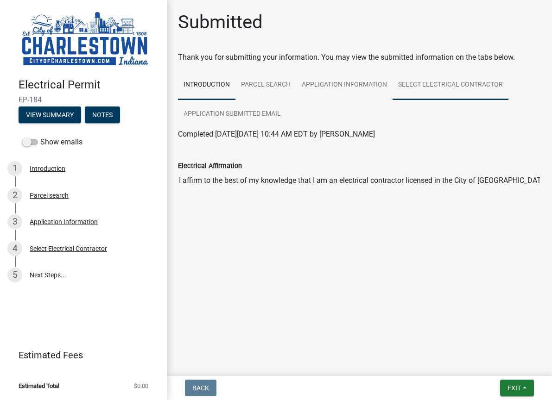 This screenshot has width=552, height=400. What do you see at coordinates (50, 115) in the screenshot?
I see `wm-modal-confirm: Summary` at bounding box center [50, 115].